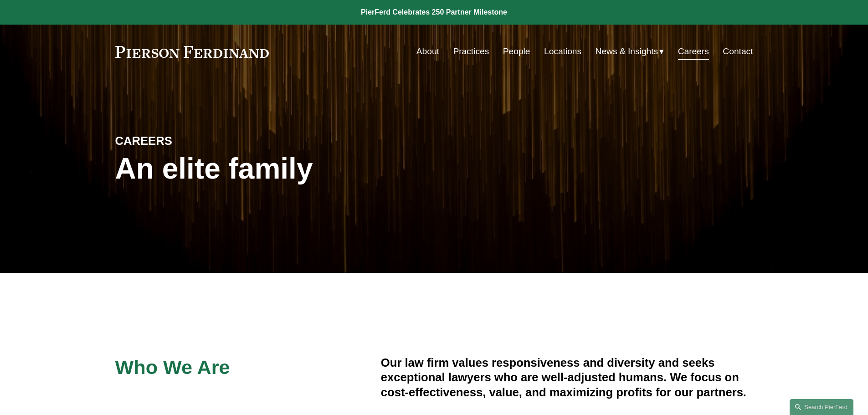 The width and height of the screenshot is (868, 415). Describe the element at coordinates (694, 52) in the screenshot. I see `a: Careers` at that location.